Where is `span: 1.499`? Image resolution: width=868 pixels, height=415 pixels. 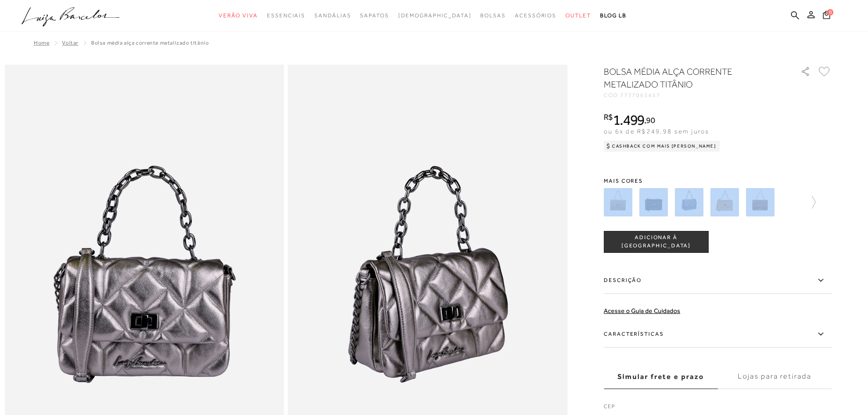
span: 1.499 is located at coordinates (628, 119).